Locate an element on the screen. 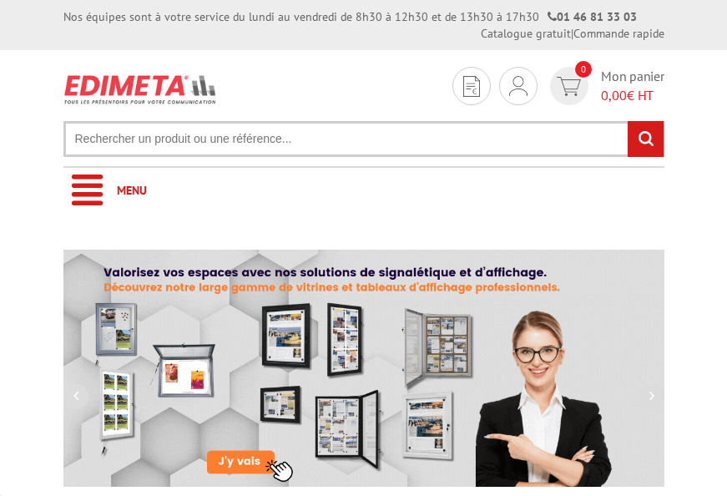 This screenshot has height=496, width=727. a: Commande rapide is located at coordinates (618, 33).